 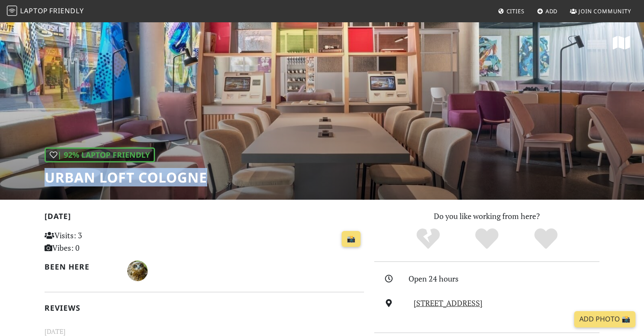 I want to click on img: LaptopFriendly, so click(x=12, y=11).